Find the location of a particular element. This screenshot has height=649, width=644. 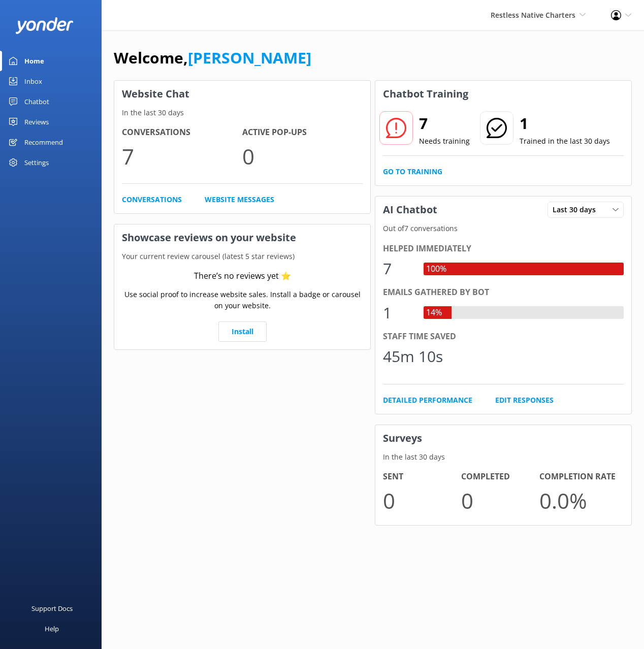

a: Detailed Performance is located at coordinates (427, 400).